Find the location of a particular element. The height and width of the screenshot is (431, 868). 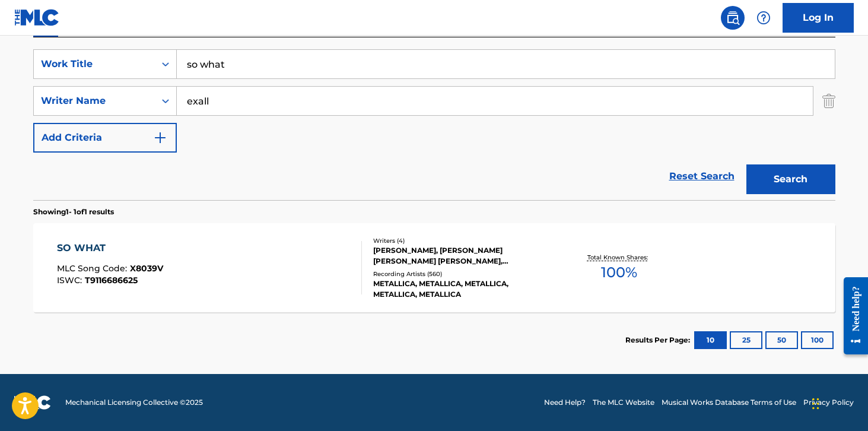

div: Help is located at coordinates (763, 18).